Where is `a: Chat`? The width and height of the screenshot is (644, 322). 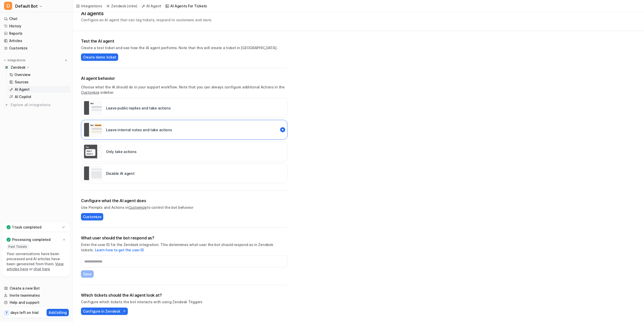 a: Chat is located at coordinates (36, 19).